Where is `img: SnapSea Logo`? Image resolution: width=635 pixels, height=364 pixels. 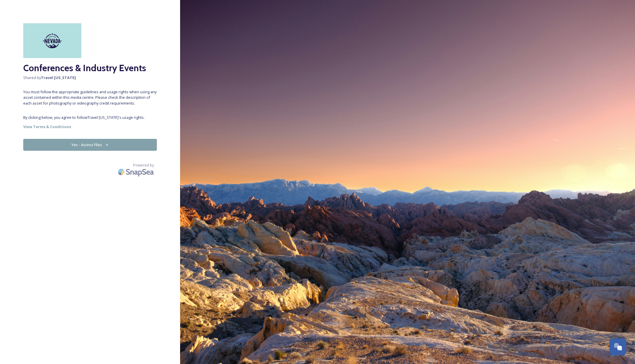 img: SnapSea Logo is located at coordinates (136, 172).